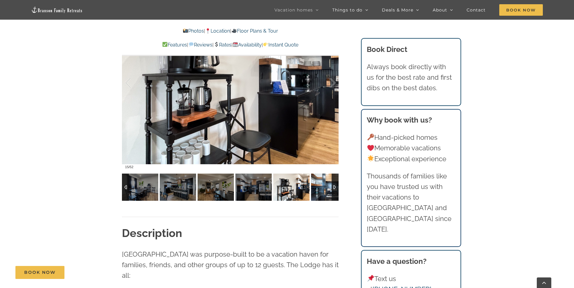 Image resolution: width=574 pixels, height=288 pixels. Describe the element at coordinates (387, 49) in the screenshot. I see `b: Book Direct` at that location.